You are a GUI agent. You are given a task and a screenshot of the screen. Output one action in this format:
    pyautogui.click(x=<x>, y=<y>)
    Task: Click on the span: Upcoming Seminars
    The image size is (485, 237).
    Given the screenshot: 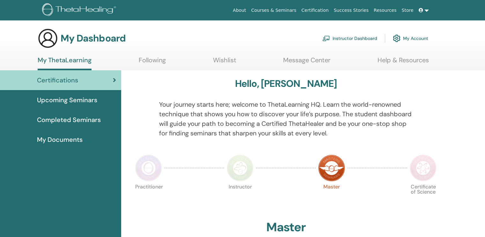 What is the action you would take?
    pyautogui.click(x=67, y=100)
    